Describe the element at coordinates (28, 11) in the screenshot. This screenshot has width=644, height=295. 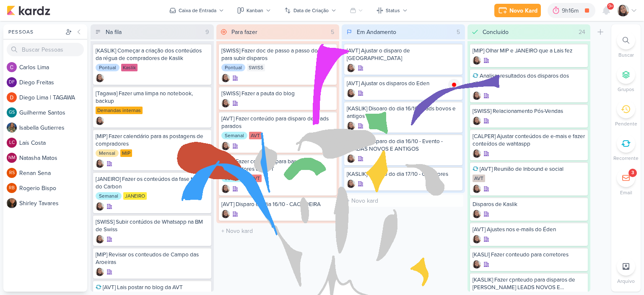
I see `img: kardz.app` at that location.